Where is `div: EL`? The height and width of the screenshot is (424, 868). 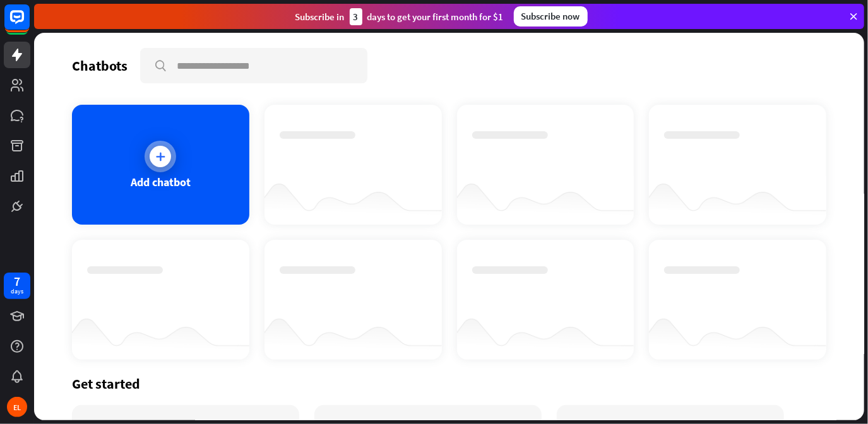
div: EL is located at coordinates (17, 407).